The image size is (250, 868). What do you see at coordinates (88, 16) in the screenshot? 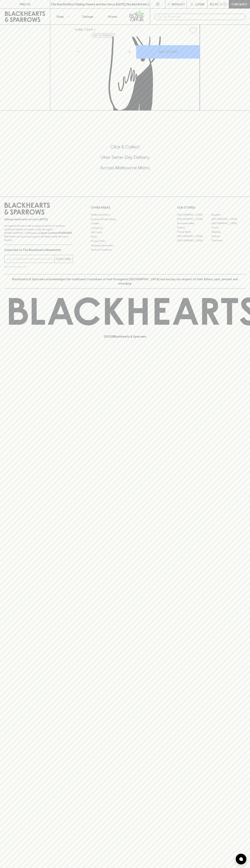
I see `a: Tastings` at bounding box center [88, 16].